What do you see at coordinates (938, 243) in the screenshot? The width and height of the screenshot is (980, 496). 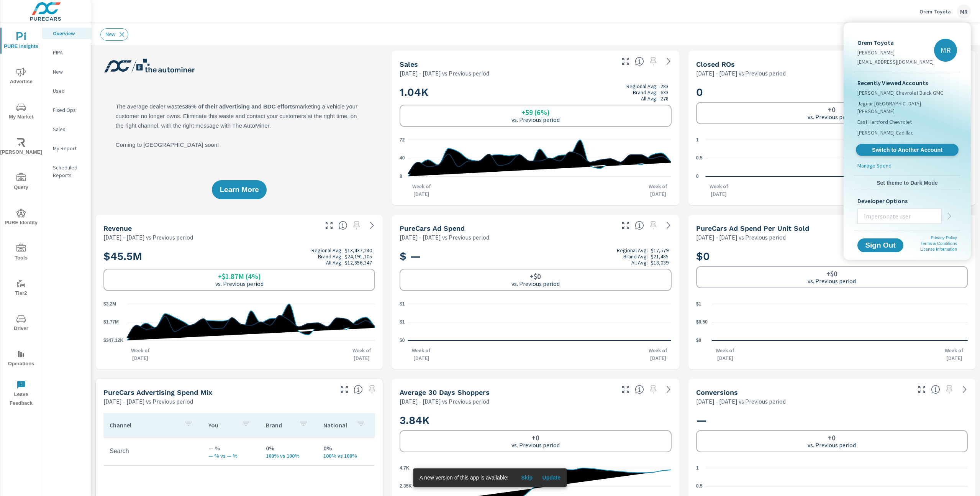 I see `a: Terms & Conditions` at bounding box center [938, 243].